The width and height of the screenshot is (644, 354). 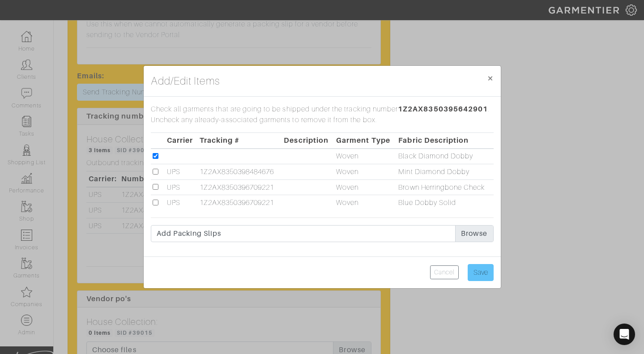 What do you see at coordinates (185, 81) in the screenshot?
I see `h4: Add/Edit Items` at bounding box center [185, 81].